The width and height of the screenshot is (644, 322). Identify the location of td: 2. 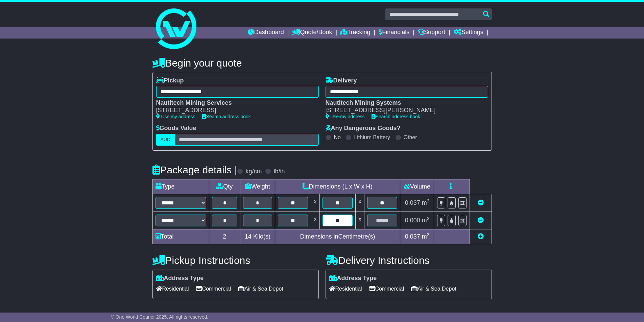
(224, 237).